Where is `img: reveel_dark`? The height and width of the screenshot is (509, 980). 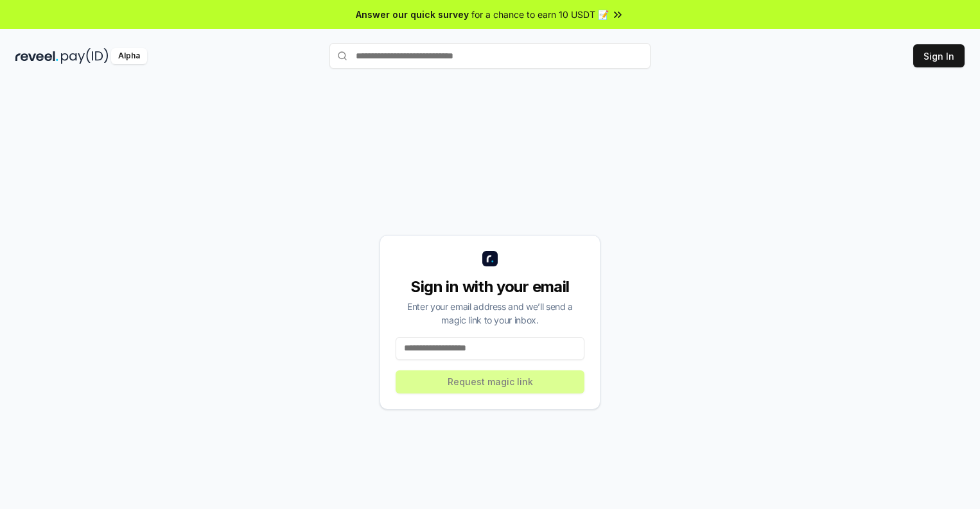 img: reveel_dark is located at coordinates (37, 56).